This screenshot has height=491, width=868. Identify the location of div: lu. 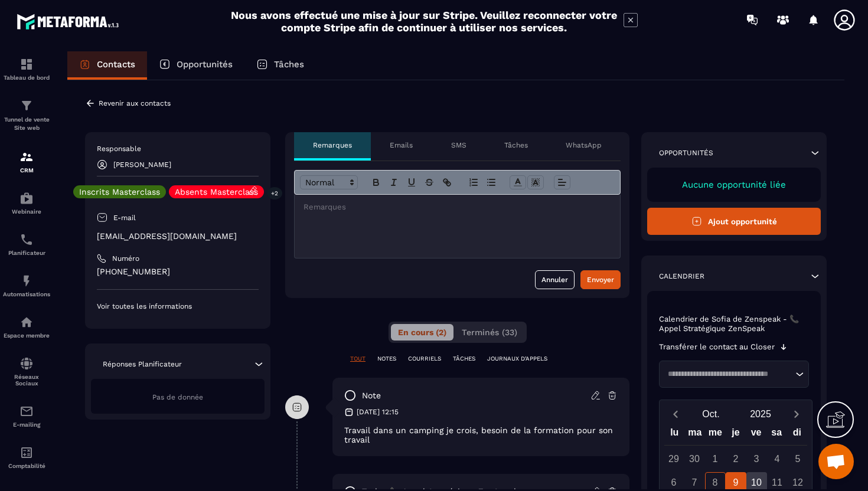
(674, 435).